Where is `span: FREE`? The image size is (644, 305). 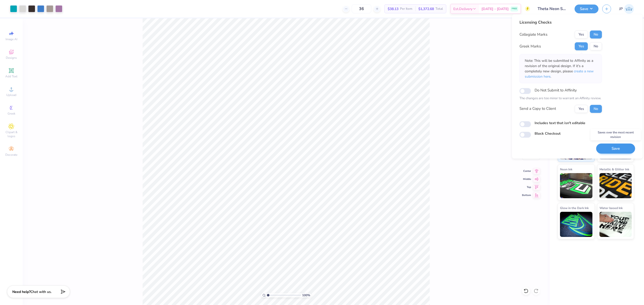 span: FREE is located at coordinates (514, 9).